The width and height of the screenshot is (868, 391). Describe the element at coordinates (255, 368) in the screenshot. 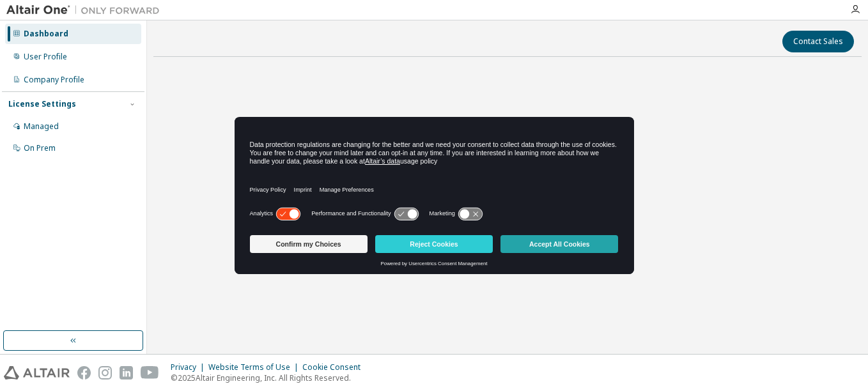

I see `div: Website Terms of Use` at that location.